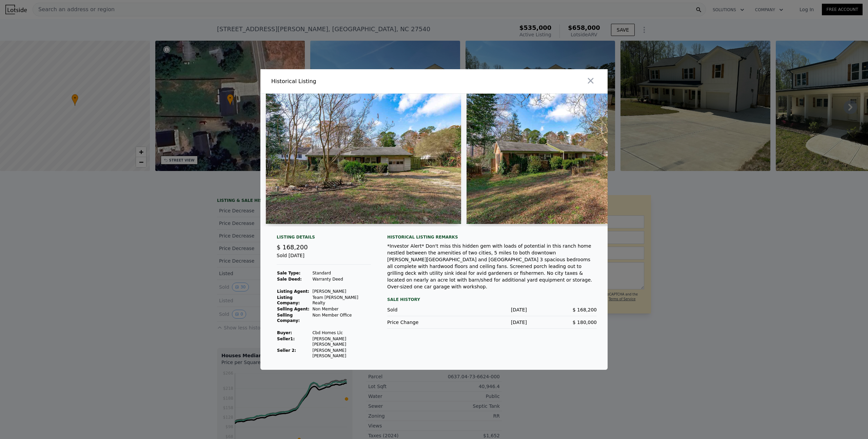  Describe the element at coordinates (585, 322) in the screenshot. I see `span: $ 180,000` at that location.